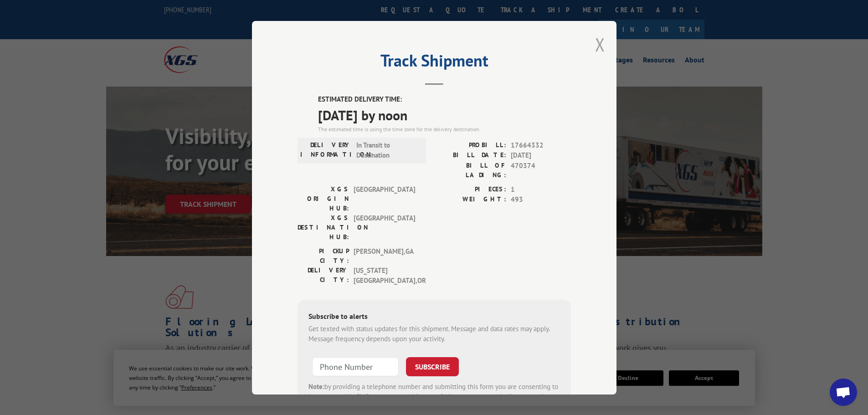  Describe the element at coordinates (444, 129) in the screenshot. I see `div: The estimated time is using the time zone for the delivery destination.` at that location.